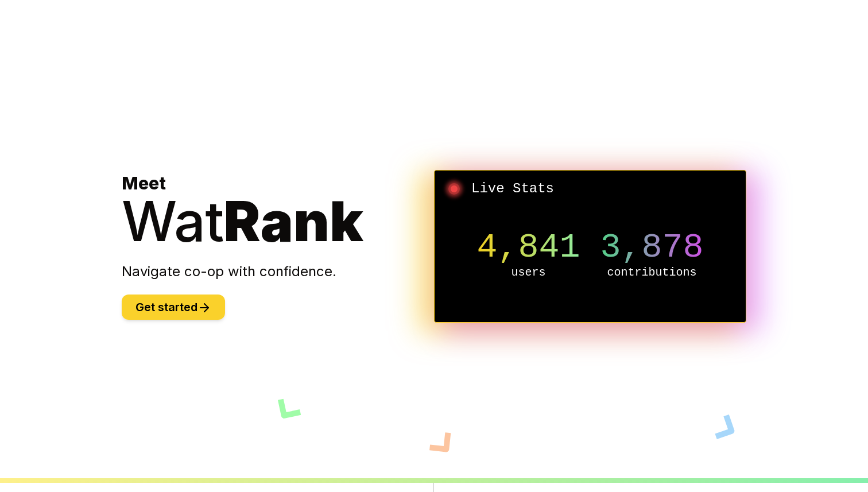 This screenshot has width=868, height=492. I want to click on h2: Live Stats, so click(590, 189).